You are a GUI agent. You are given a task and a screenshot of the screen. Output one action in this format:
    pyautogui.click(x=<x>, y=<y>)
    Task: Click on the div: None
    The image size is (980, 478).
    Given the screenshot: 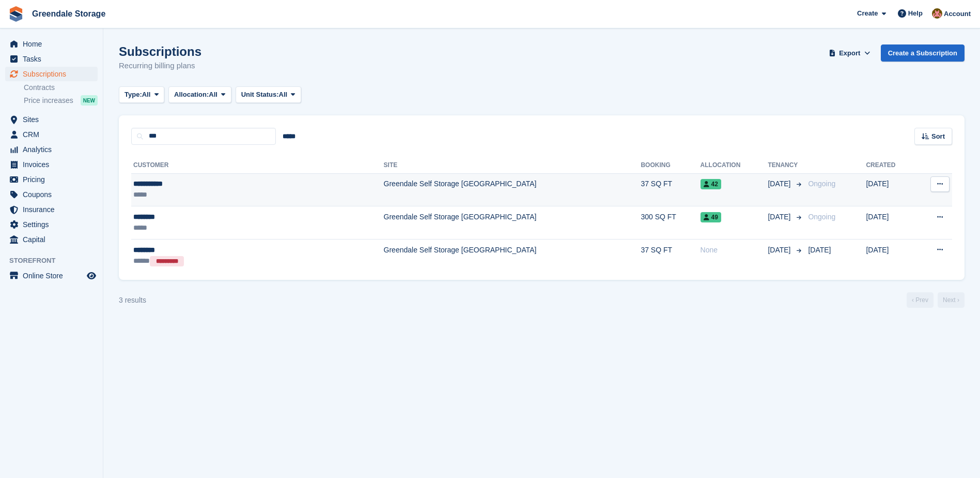 What is the action you would take?
    pyautogui.click(x=734, y=250)
    